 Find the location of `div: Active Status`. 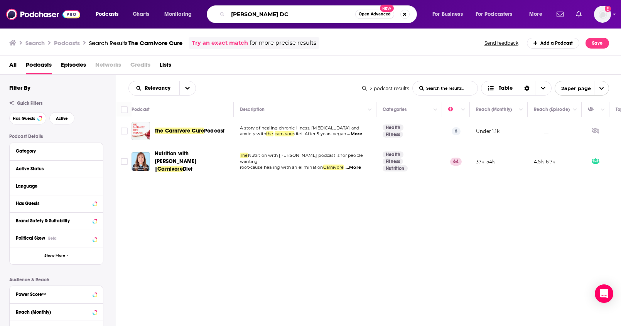

div: Active Status is located at coordinates (54, 169).